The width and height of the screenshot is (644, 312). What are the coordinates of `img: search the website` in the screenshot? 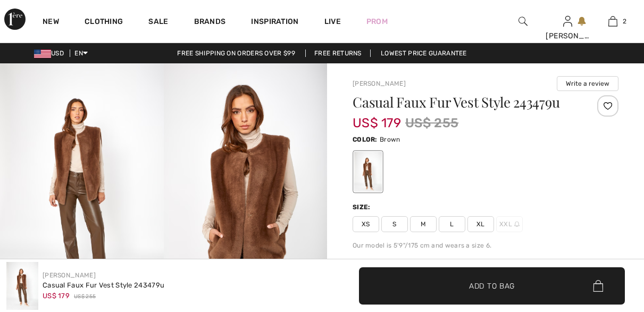 It's located at (523, 22).